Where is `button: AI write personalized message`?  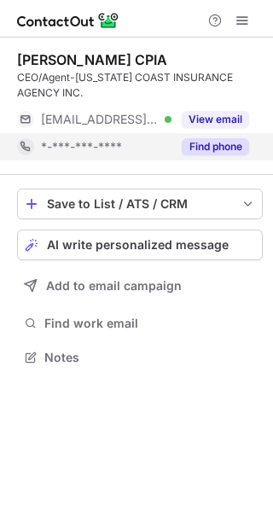 button: AI write personalized message is located at coordinates (140, 245).